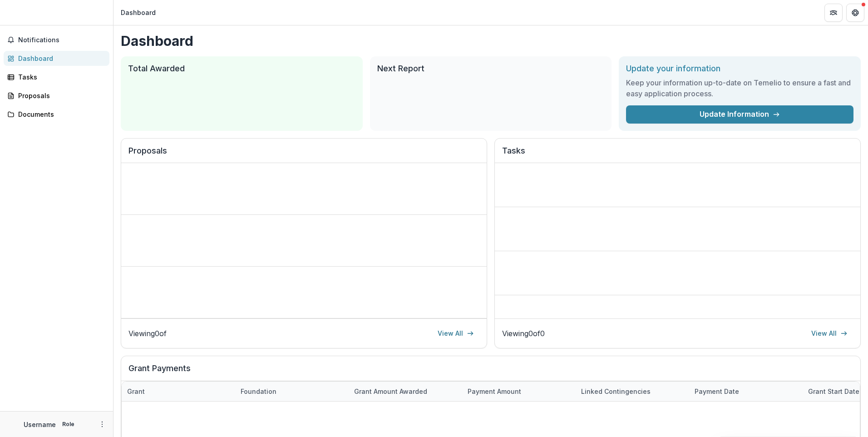 The width and height of the screenshot is (868, 437). Describe the element at coordinates (56, 76) in the screenshot. I see `a: Tasks` at that location.